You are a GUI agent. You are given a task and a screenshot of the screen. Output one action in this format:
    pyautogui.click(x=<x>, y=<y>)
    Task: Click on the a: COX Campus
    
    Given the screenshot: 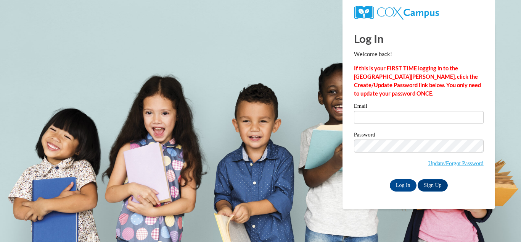 What is the action you would take?
    pyautogui.click(x=397, y=12)
    